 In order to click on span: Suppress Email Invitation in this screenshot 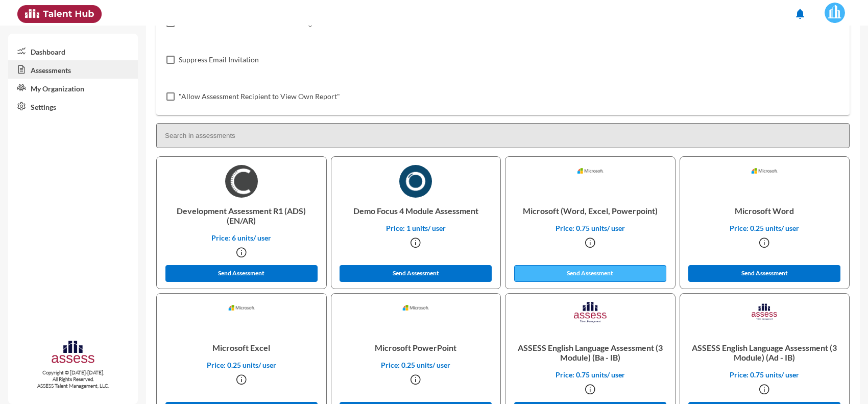, I will do `click(219, 60)`.